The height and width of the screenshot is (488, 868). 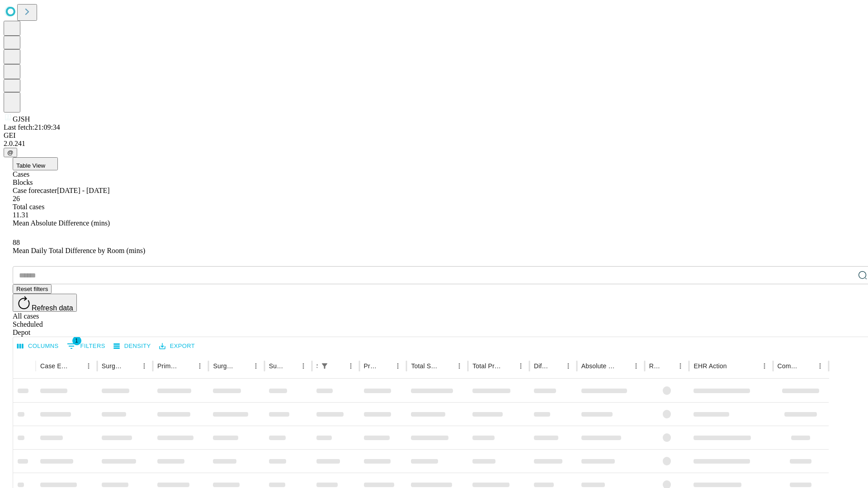 I want to click on span: Mean Daily Total Difference by Room (mins), so click(x=79, y=250).